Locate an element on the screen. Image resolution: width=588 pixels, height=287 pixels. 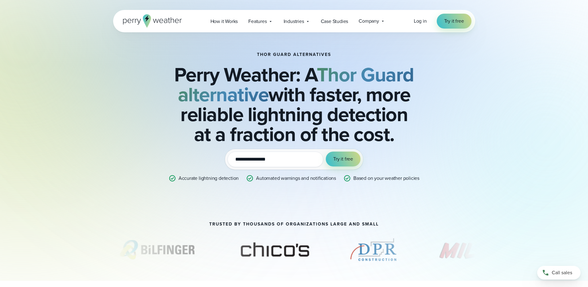
span: How it Works is located at coordinates (224, 21).